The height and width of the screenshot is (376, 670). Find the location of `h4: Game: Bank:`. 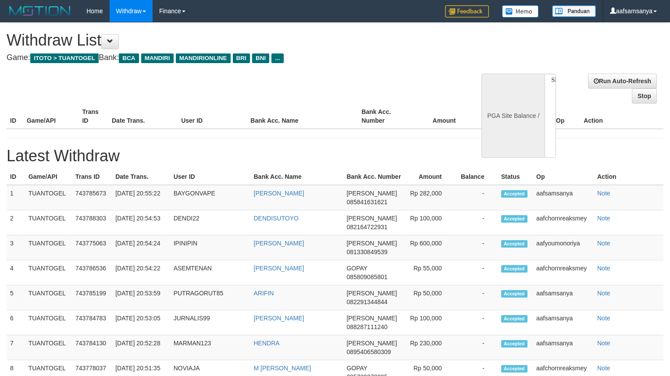

h4: Game: Bank: is located at coordinates (222, 58).